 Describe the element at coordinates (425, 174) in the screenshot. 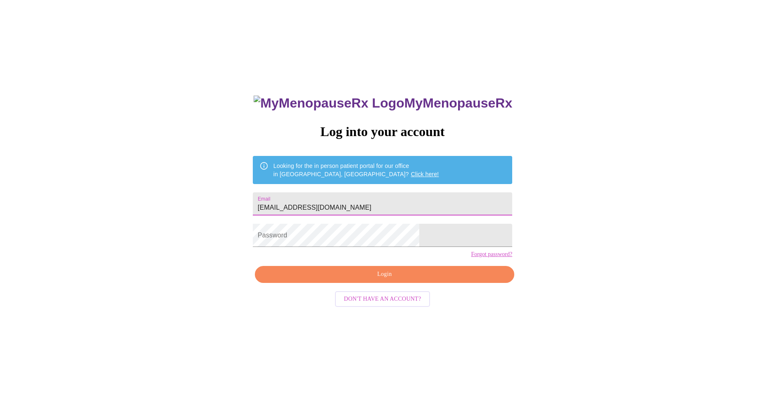

I see `a: Click here!` at that location.